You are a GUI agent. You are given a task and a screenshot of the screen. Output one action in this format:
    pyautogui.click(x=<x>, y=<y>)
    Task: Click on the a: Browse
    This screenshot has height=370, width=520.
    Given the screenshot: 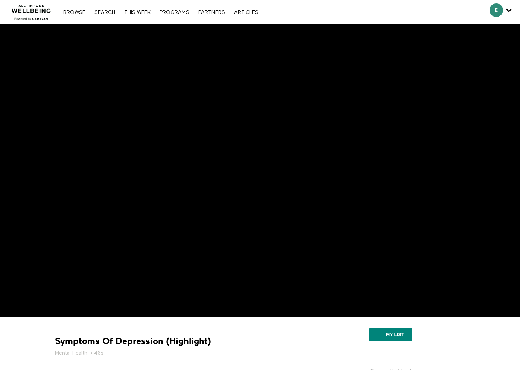 What is the action you would take?
    pyautogui.click(x=74, y=12)
    